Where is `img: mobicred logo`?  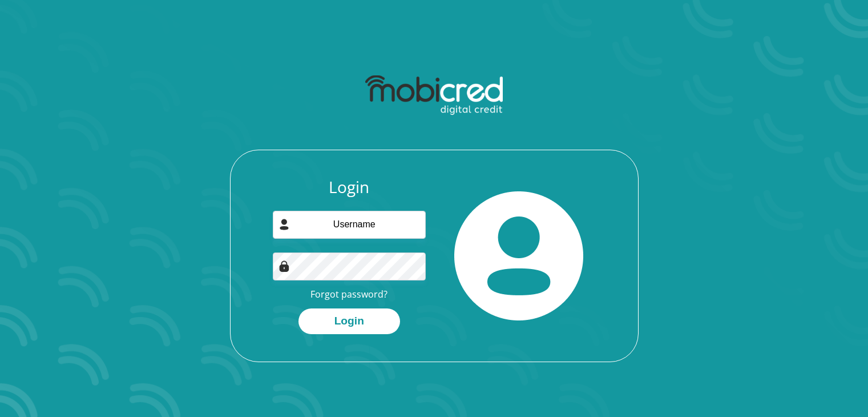
img: mobicred logo is located at coordinates (434, 95).